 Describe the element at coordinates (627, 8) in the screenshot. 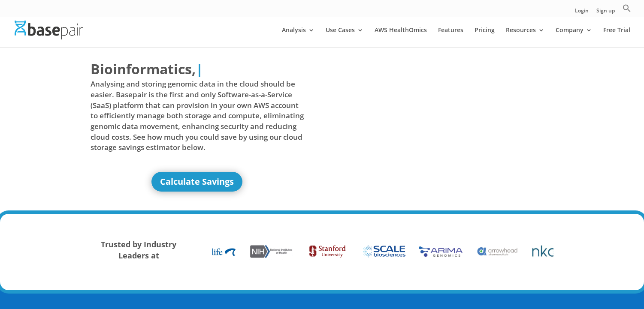

I see `svg: Search` at that location.